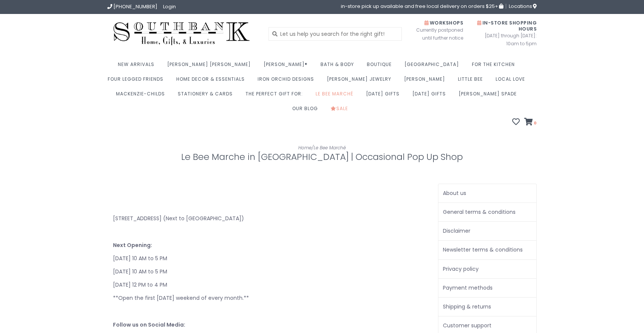  What do you see at coordinates (530, 123) in the screenshot?
I see `a: 0` at bounding box center [530, 123].